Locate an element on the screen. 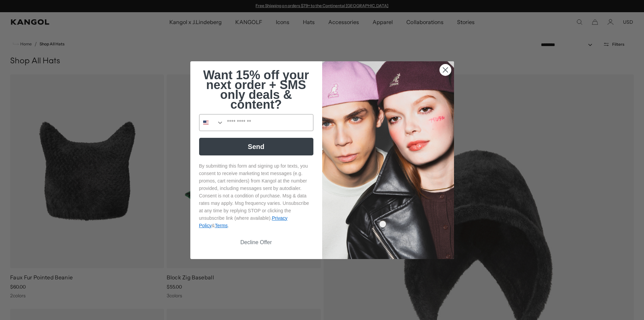 The width and height of the screenshot is (644, 320). button: Close dialog is located at coordinates (445, 70).